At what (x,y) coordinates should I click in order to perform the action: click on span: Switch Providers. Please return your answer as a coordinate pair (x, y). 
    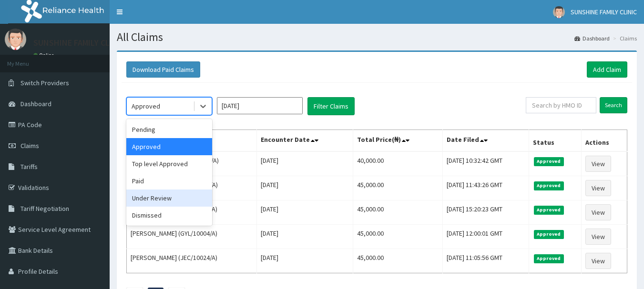
    Looking at the image, I should click on (45, 83).